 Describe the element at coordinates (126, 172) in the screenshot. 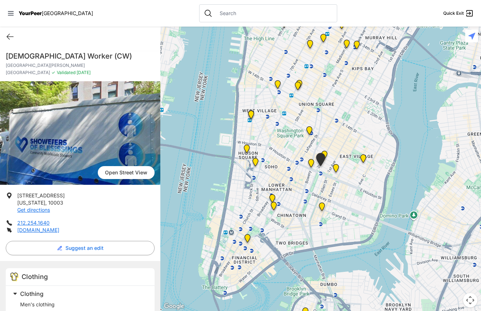

I see `span: Open Street View` at that location.